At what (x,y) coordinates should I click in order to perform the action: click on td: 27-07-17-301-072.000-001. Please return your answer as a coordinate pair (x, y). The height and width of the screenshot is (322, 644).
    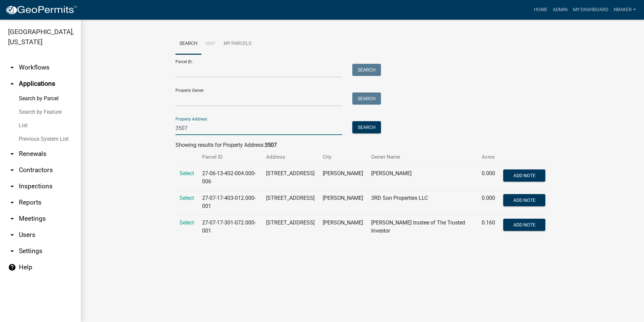
    Looking at the image, I should click on (230, 227).